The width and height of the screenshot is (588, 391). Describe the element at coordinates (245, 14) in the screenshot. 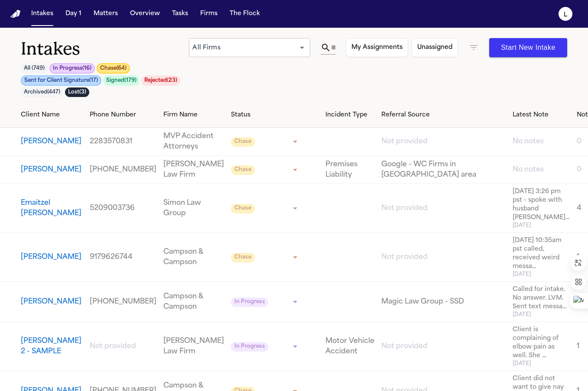

I see `a: The Flock` at that location.